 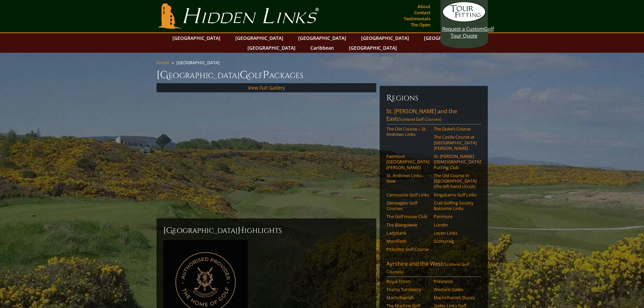 I want to click on a: Carnoustie Golf Links, so click(x=408, y=195).